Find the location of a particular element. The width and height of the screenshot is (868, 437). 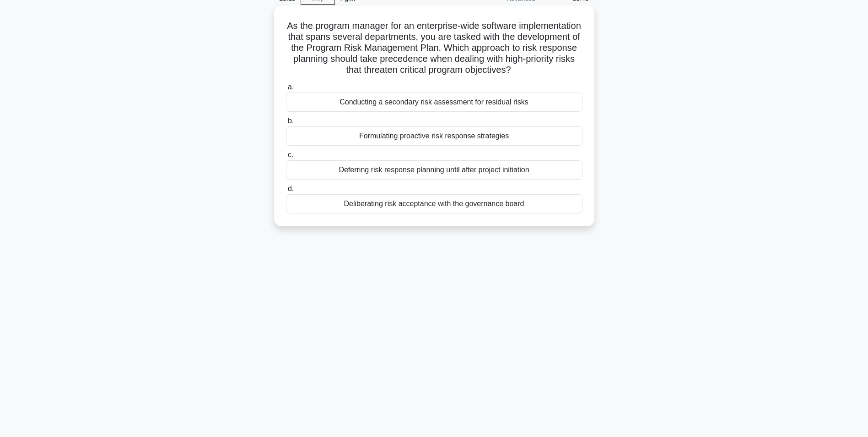

span: a. is located at coordinates (290, 87).